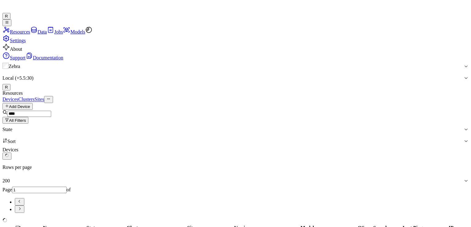 The width and height of the screenshot is (471, 227). Describe the element at coordinates (39, 99) in the screenshot. I see `a: Sites` at that location.